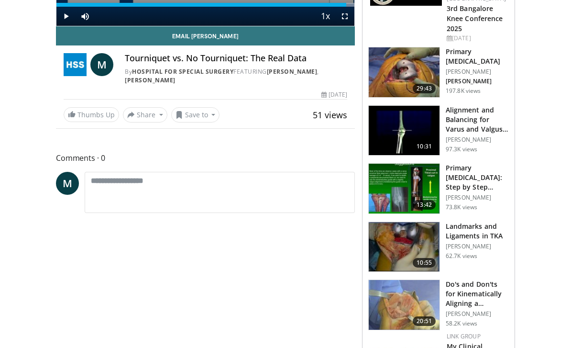 The width and height of the screenshot is (571, 348). I want to click on button: Play, so click(66, 17).